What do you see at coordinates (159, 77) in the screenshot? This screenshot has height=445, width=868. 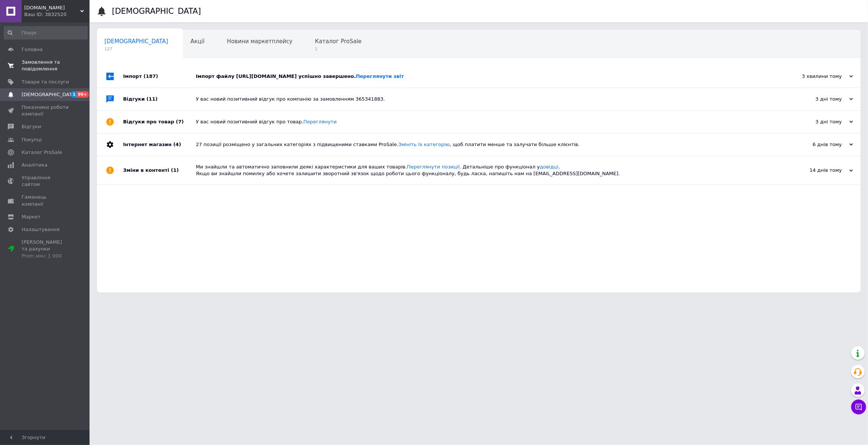 I see `div: Імпорт` at bounding box center [159, 77].